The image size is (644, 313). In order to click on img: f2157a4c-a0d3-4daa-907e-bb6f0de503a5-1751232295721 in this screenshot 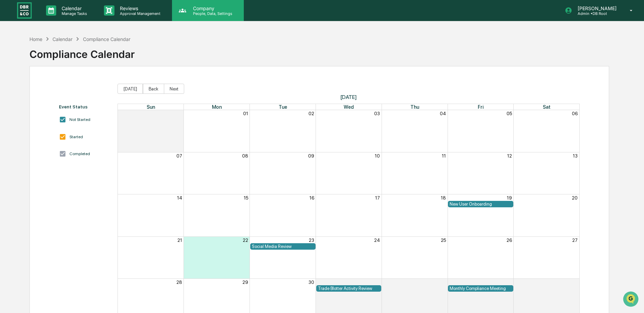, I will do `click(9, 9)`.